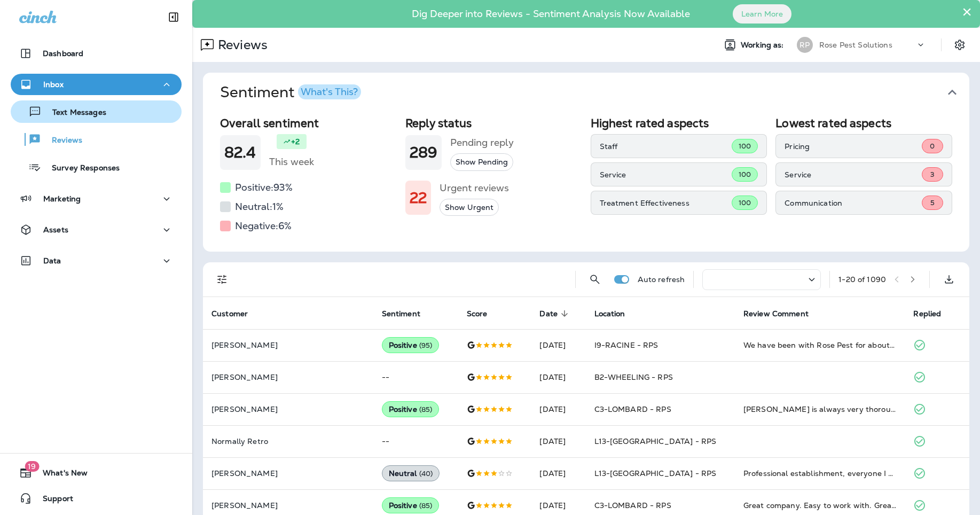  Describe the element at coordinates (173, 17) in the screenshot. I see `button: Collapse Sidebar` at that location.